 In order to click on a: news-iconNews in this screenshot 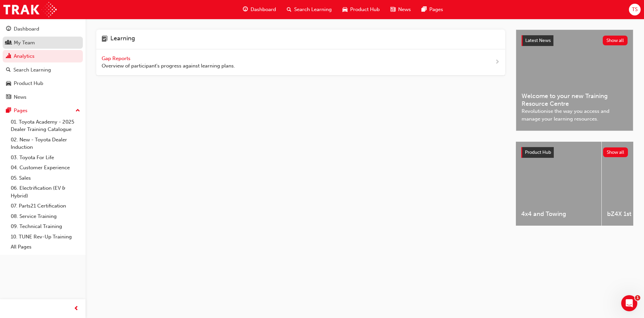, I will do `click(401, 9)`.